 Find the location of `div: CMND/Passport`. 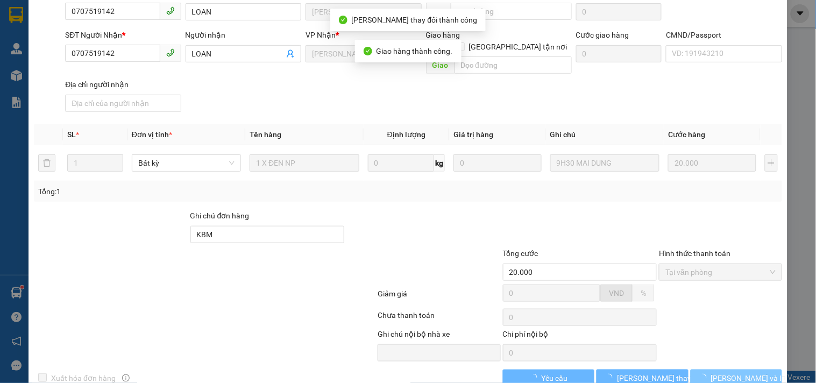

div: CMND/Passport is located at coordinates (724, 35).